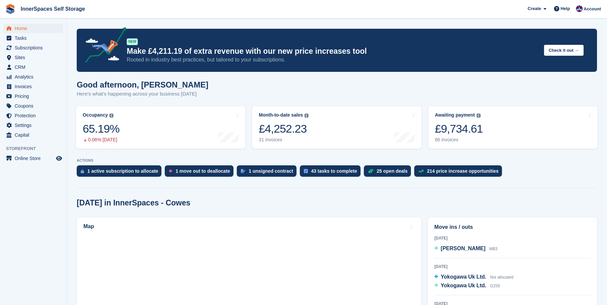 Image resolution: width=607 pixels, height=305 pixels. I want to click on span: Online Store, so click(35, 158).